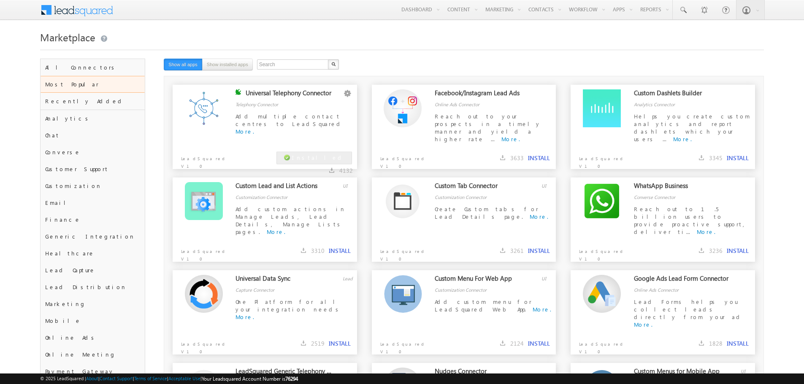  What do you see at coordinates (169, 379) in the screenshot?
I see `span: © 2025 LeadSquared | | | | |` at bounding box center [169, 379].